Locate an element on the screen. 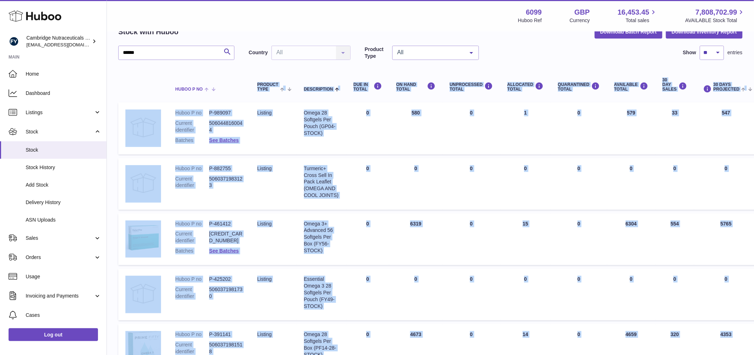 Image resolution: width=754 pixels, height=355 pixels. div: Essential Omega 3 28 Softgels Per Pouch (FY49-STOCK) is located at coordinates (322, 292).